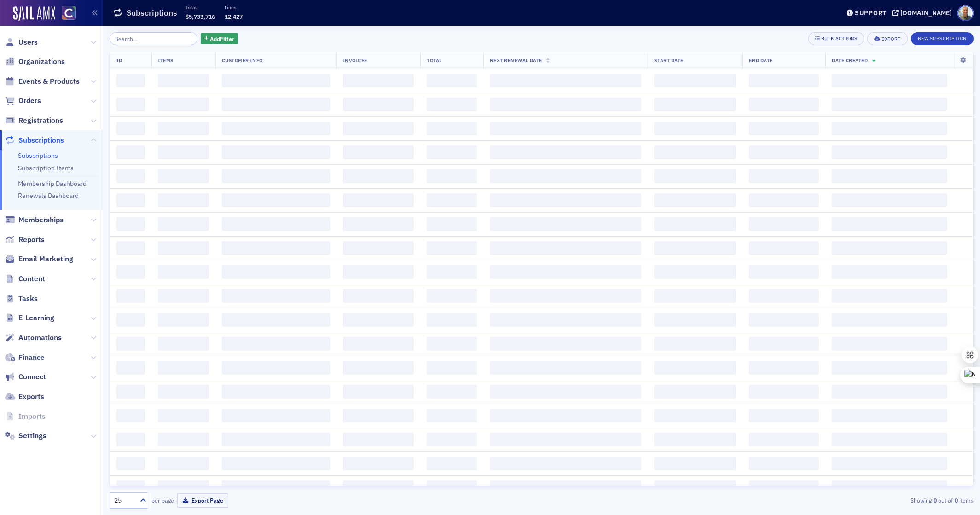  What do you see at coordinates (41, 220) in the screenshot?
I see `span: Memberships` at bounding box center [41, 220].